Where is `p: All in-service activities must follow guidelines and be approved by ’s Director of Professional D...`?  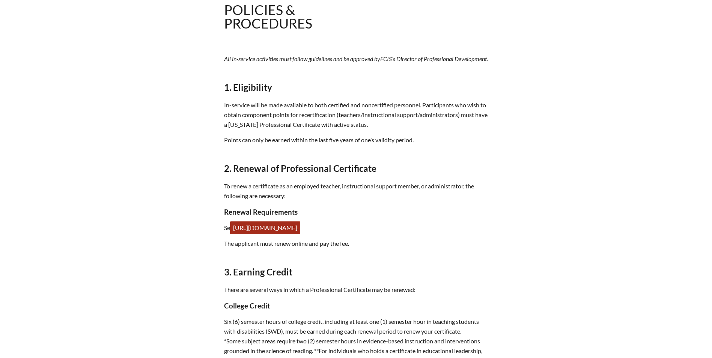
p: All in-service activities must follow guidelines and be approved by ’s Director of Professional D... is located at coordinates (356, 59).